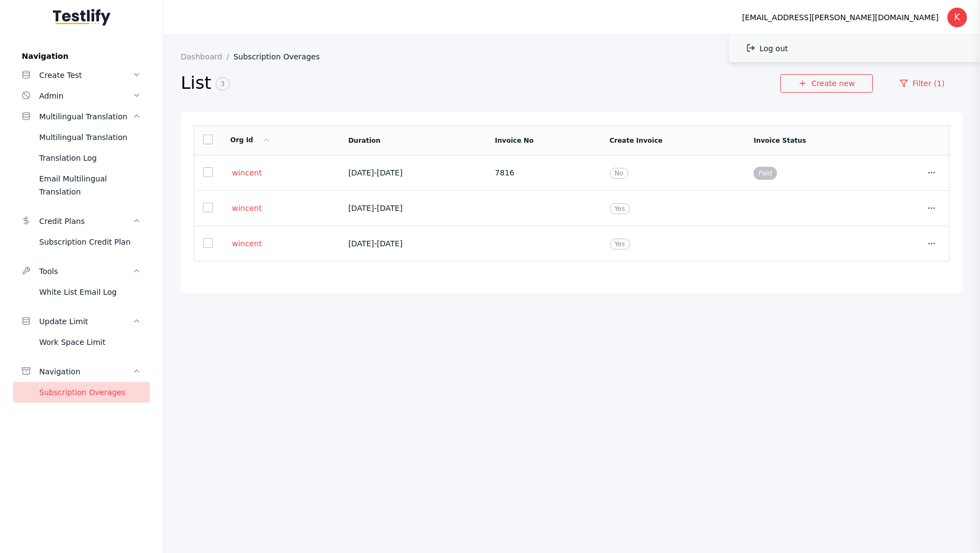 The height and width of the screenshot is (553, 980). I want to click on a: Invoice No, so click(514, 141).